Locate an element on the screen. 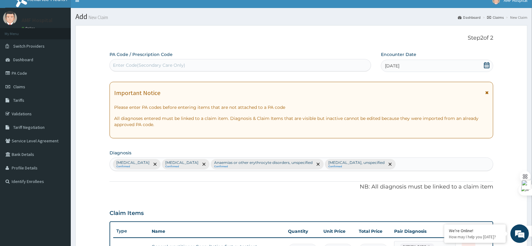  label: Encounter Date is located at coordinates (399, 54).